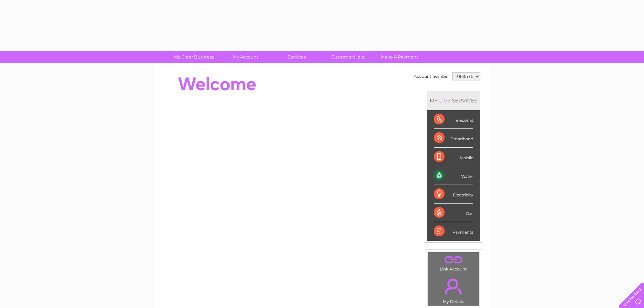 This screenshot has height=308, width=644. I want to click on div: Broadband, so click(453, 138).